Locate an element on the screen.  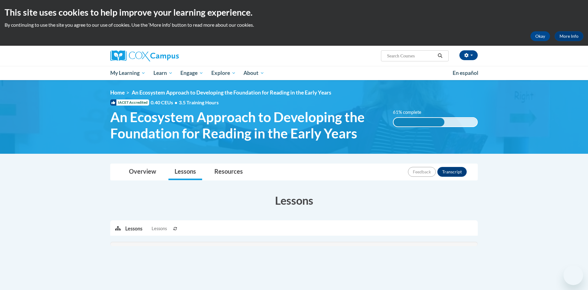
div: 61% complete is located at coordinates (419, 122).